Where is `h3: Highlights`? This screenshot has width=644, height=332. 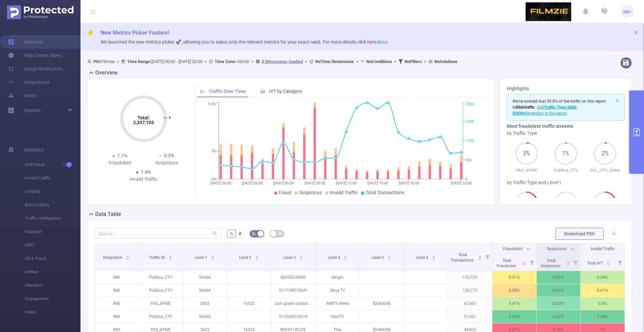 h3: Highlights is located at coordinates (566, 89).